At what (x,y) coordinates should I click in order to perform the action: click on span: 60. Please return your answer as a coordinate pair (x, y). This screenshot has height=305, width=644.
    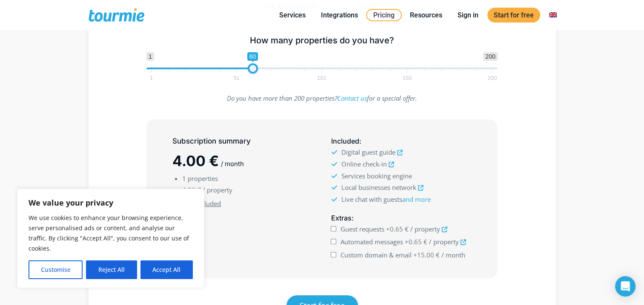
    Looking at the image, I should click on (253, 57).